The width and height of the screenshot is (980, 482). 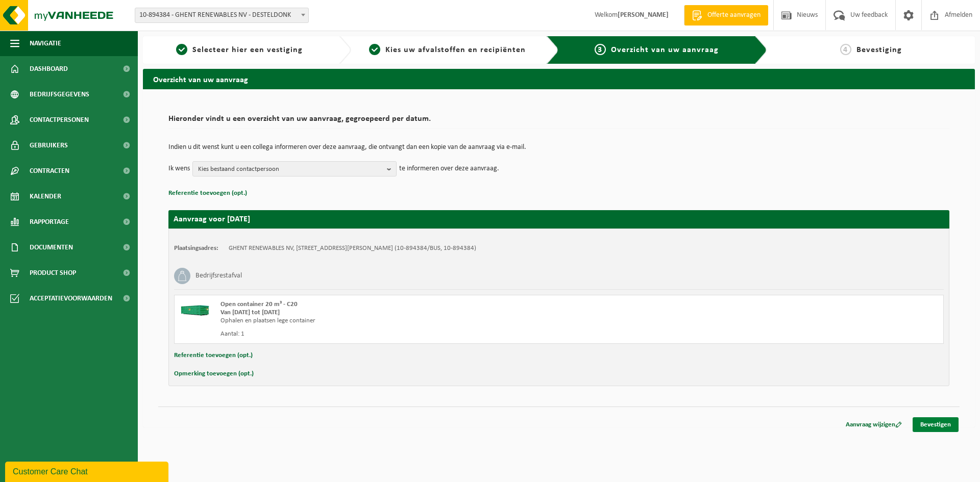 I want to click on span: Navigatie, so click(x=45, y=43).